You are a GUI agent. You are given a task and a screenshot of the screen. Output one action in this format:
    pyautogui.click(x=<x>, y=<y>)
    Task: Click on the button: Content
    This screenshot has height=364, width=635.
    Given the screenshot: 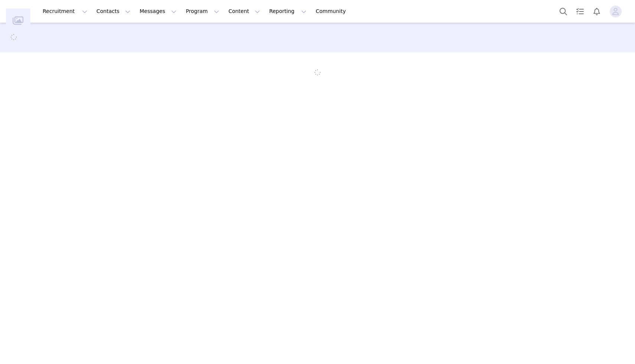 What is the action you would take?
    pyautogui.click(x=244, y=11)
    